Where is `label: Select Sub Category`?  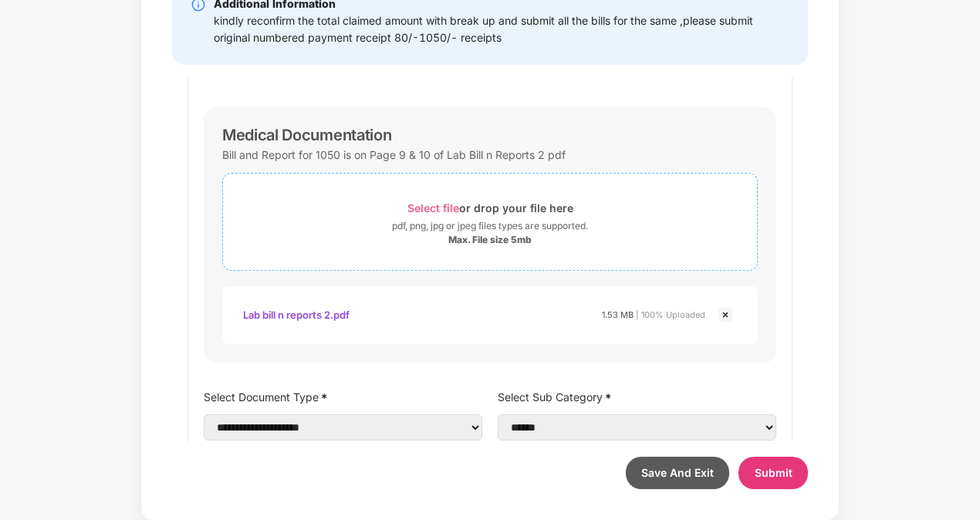
label: Select Sub Category is located at coordinates (637, 397).